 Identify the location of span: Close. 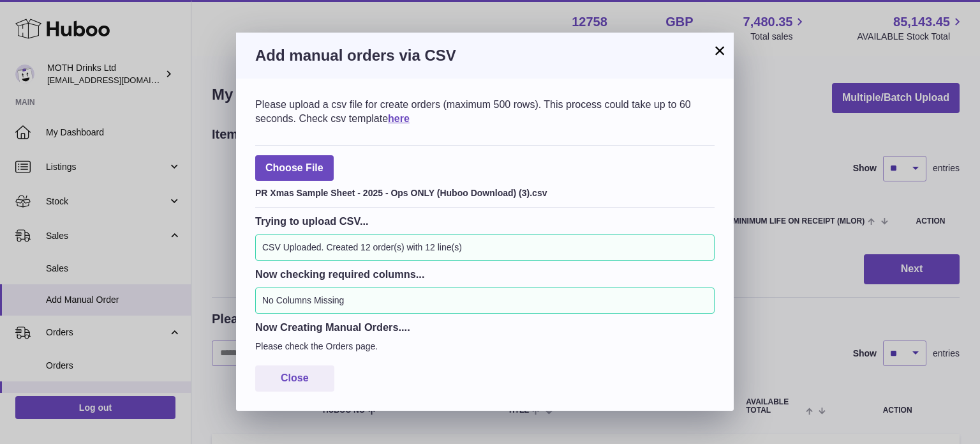
(295, 378).